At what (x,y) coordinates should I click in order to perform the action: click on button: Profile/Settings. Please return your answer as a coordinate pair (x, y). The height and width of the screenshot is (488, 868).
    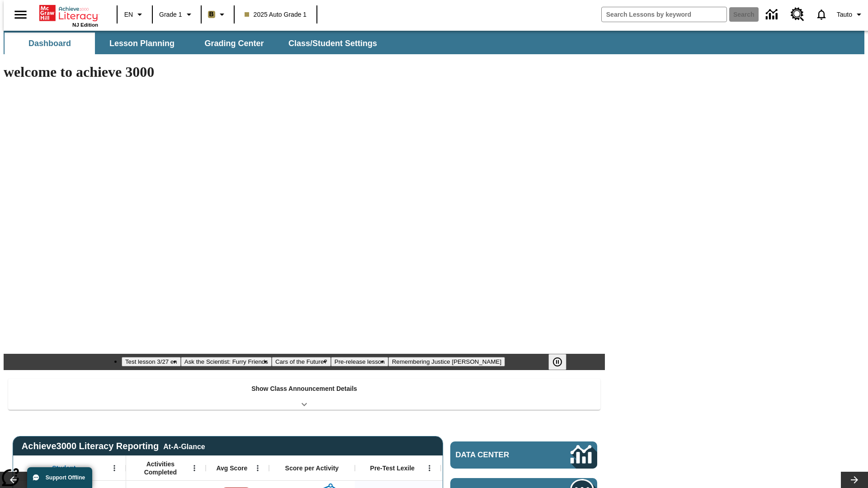
    Looking at the image, I should click on (851, 14).